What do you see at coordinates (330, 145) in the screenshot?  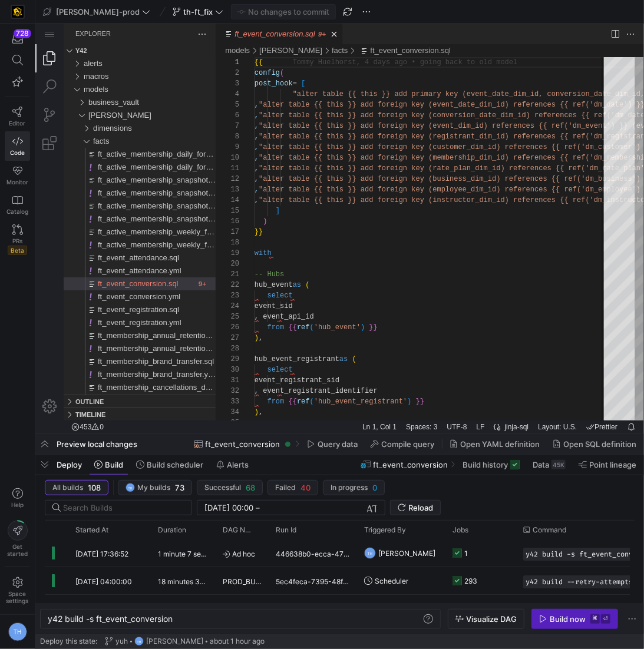 I see `span: "alter table {{ this }} add foreign key (rate_plan` at bounding box center [330, 145].